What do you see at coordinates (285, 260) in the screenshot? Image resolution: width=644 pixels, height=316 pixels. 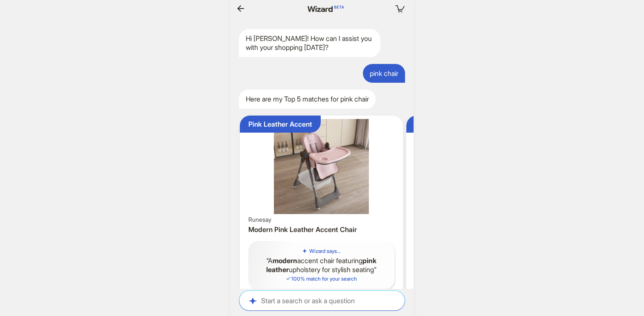 I see `b: modern` at bounding box center [285, 260].